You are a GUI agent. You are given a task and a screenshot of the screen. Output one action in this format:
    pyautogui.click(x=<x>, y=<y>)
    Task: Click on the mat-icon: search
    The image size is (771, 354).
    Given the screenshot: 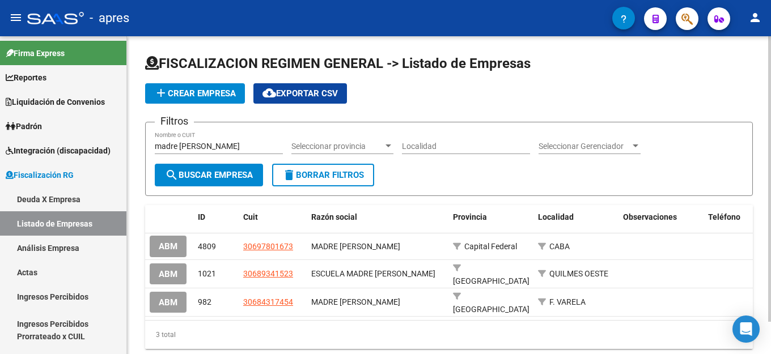 What is the action you would take?
    pyautogui.click(x=172, y=175)
    